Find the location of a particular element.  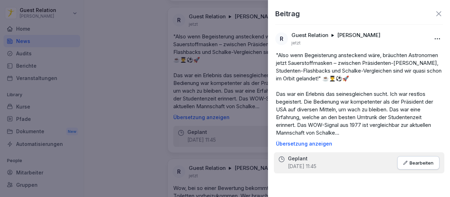

button: Bearbeiten is located at coordinates (419, 162).